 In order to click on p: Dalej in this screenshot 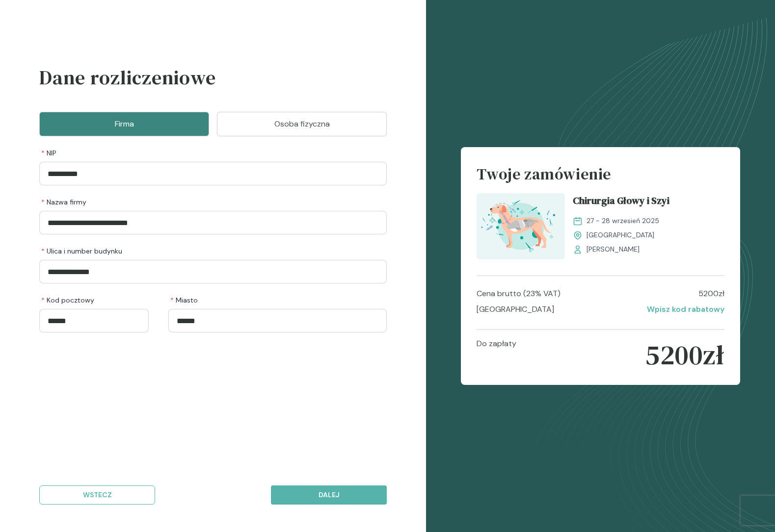, I will do `click(329, 495)`.